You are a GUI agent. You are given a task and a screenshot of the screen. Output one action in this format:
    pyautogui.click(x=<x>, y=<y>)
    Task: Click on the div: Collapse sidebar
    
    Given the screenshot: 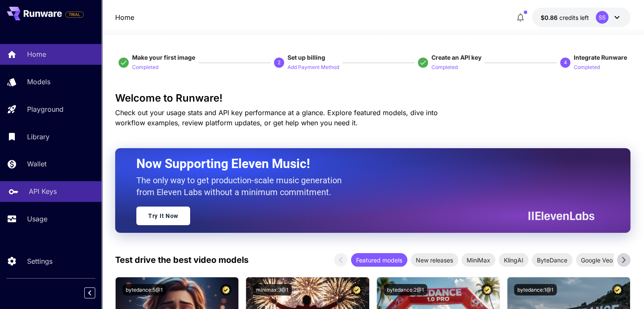 What is the action you would take?
    pyautogui.click(x=96, y=294)
    